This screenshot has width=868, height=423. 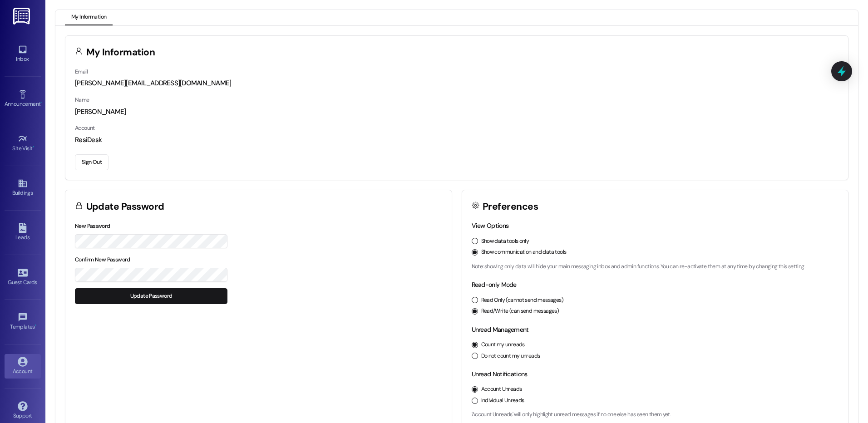 What do you see at coordinates (23, 144) in the screenshot?
I see `a: Site Visit •` at bounding box center [23, 144].